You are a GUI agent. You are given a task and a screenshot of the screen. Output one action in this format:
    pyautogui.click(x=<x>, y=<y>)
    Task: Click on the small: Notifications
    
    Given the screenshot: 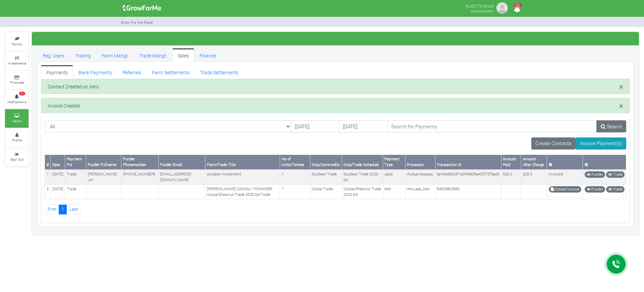 What is the action you would take?
    pyautogui.click(x=17, y=102)
    